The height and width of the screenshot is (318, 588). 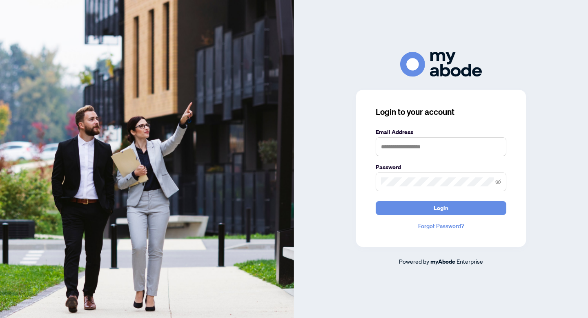 I want to click on a: Forgot Password?, so click(x=441, y=226).